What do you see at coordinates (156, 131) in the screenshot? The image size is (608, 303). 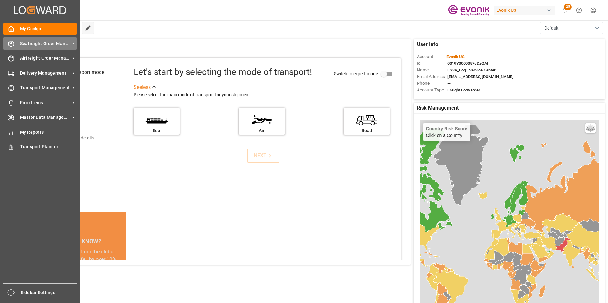 I see `div: Sea` at bounding box center [156, 131].